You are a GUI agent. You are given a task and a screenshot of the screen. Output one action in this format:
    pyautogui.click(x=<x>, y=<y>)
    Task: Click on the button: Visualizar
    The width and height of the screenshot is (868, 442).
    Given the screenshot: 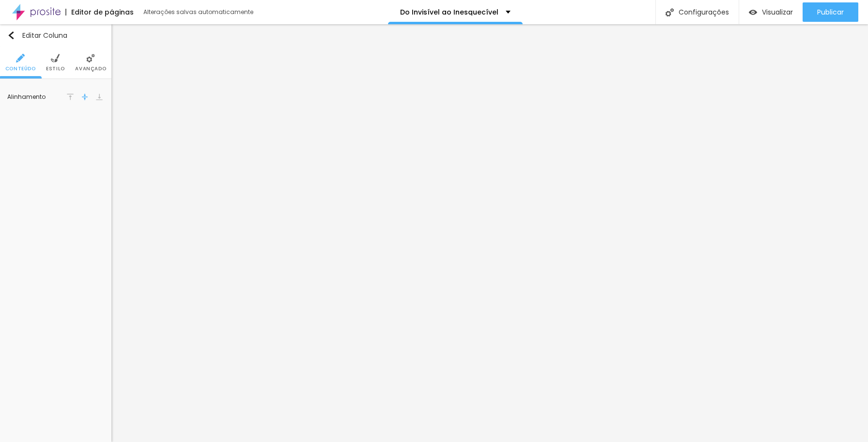 What is the action you would take?
    pyautogui.click(x=771, y=12)
    